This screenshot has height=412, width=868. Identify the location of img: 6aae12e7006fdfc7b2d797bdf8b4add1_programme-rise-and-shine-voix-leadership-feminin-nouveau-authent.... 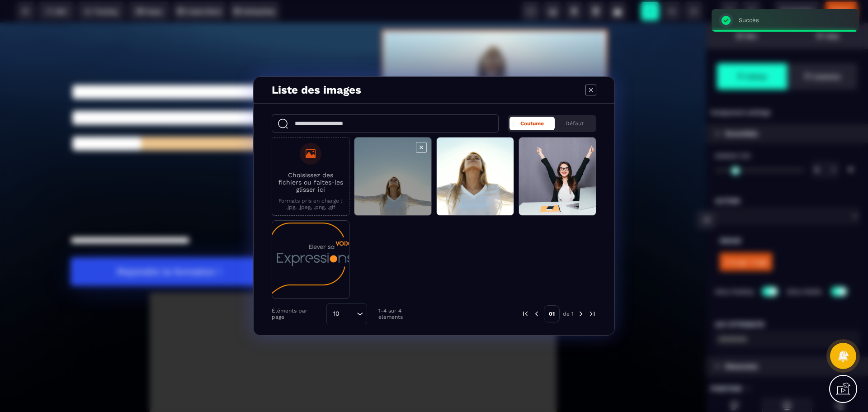
(494, 53).